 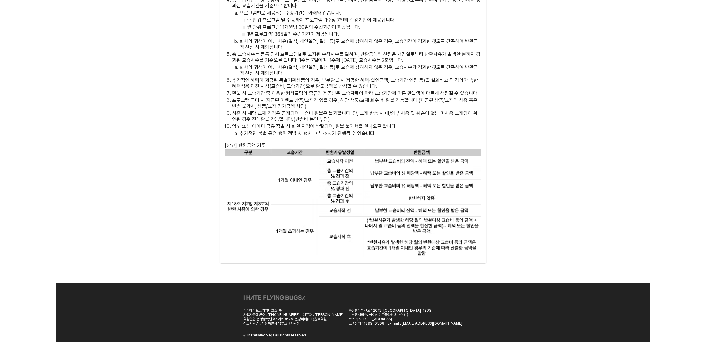 What do you see at coordinates (361, 44) in the screenshot?
I see `p: 회사의 귀책이 아닌 사유(결석, 개인일정, 질병 등)로 교습에 참여하지 않은 경우, 교습기간이 경과한 것으로 간주하며 반환금액 산정 시 제외됩니다.` at bounding box center [361, 44].